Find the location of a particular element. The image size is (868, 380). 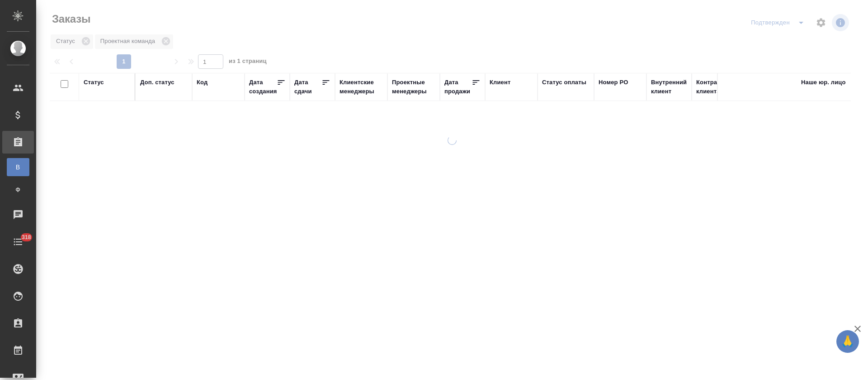

div: Статус оплаты is located at coordinates (564, 83).